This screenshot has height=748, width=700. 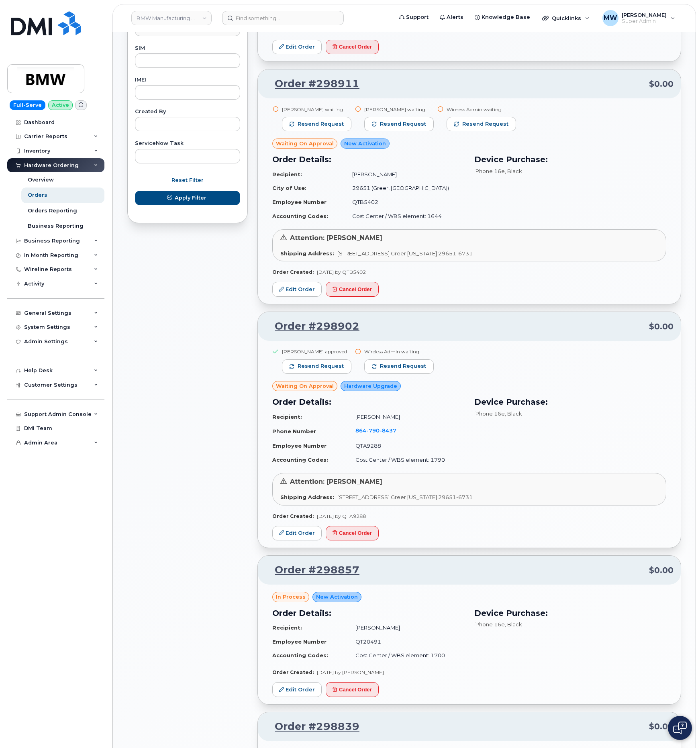 What do you see at coordinates (639, 18) in the screenshot?
I see `div: Marissa Weiss` at bounding box center [639, 18].